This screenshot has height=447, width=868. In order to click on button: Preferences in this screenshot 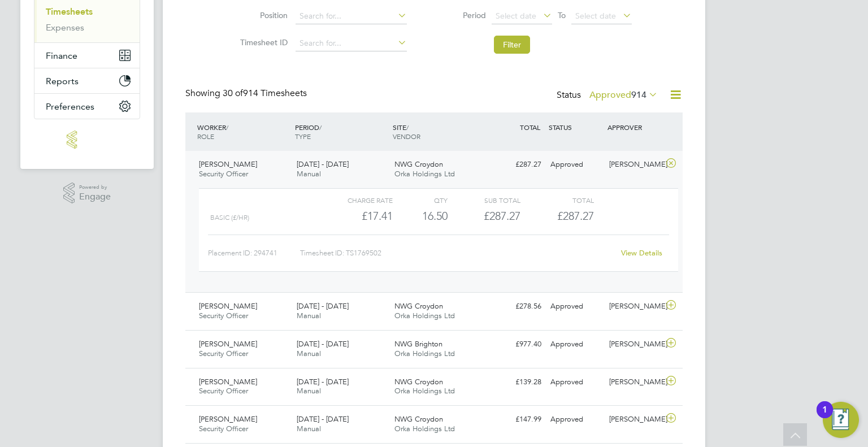, I will do `click(87, 106)`.